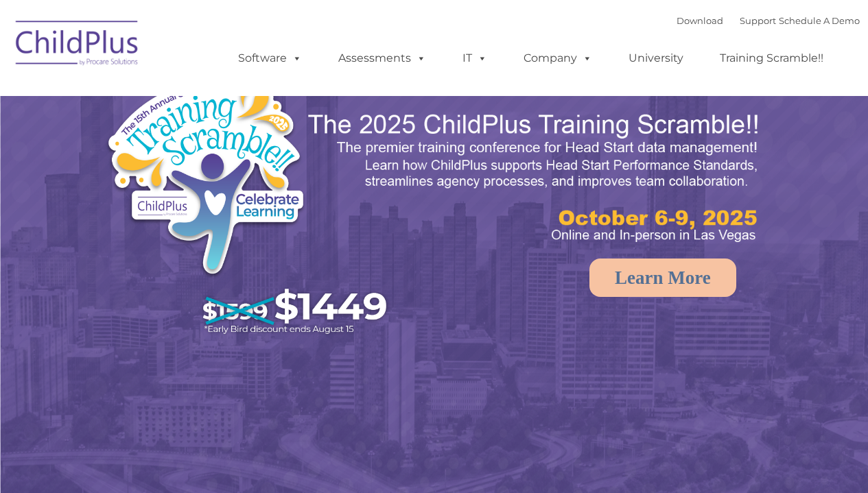  I want to click on a: University, so click(656, 58).